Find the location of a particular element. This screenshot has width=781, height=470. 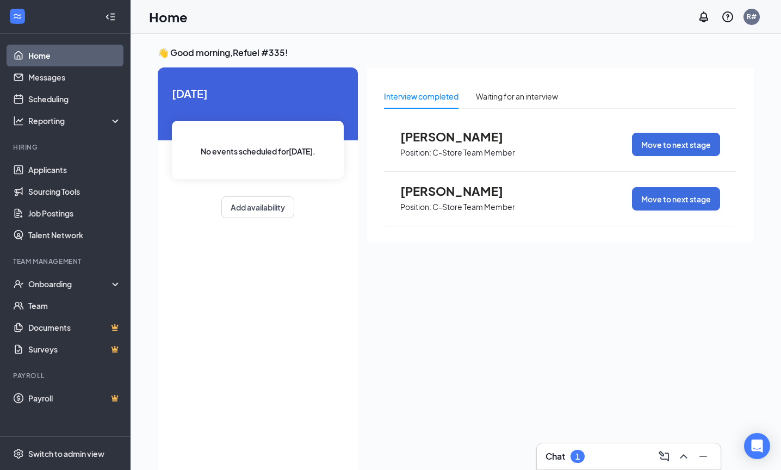

svg: Notifications is located at coordinates (704, 17).